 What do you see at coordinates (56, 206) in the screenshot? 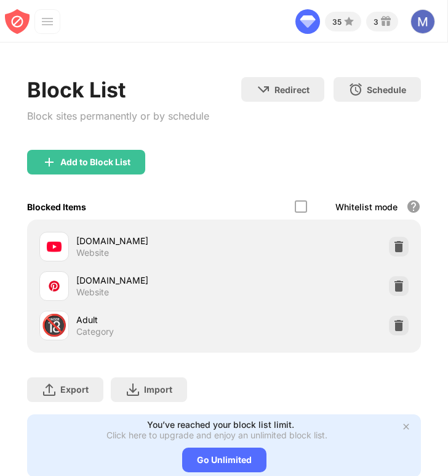
I see `div: Blocked Items` at bounding box center [56, 206].